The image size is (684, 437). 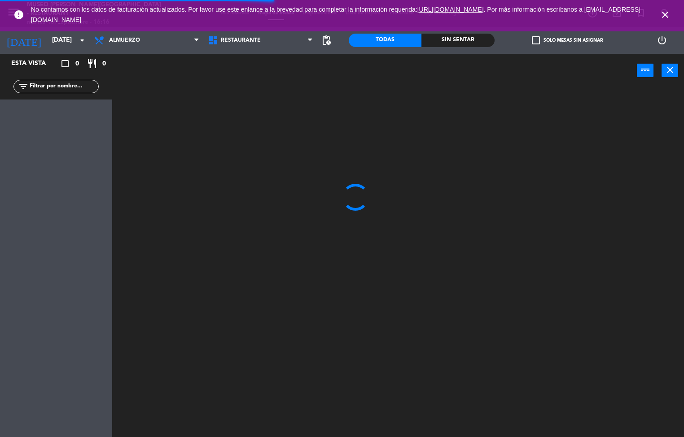 What do you see at coordinates (240, 40) in the screenshot?
I see `span: Restaurante` at bounding box center [240, 40].